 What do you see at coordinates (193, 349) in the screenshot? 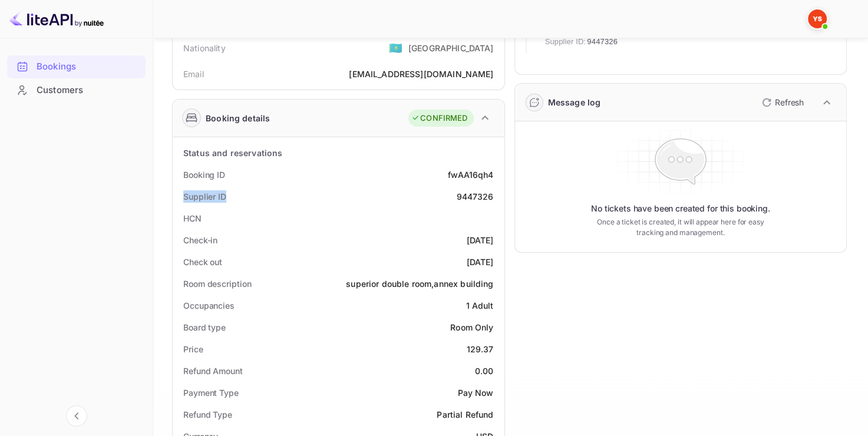
I see `div: Price` at bounding box center [193, 349].